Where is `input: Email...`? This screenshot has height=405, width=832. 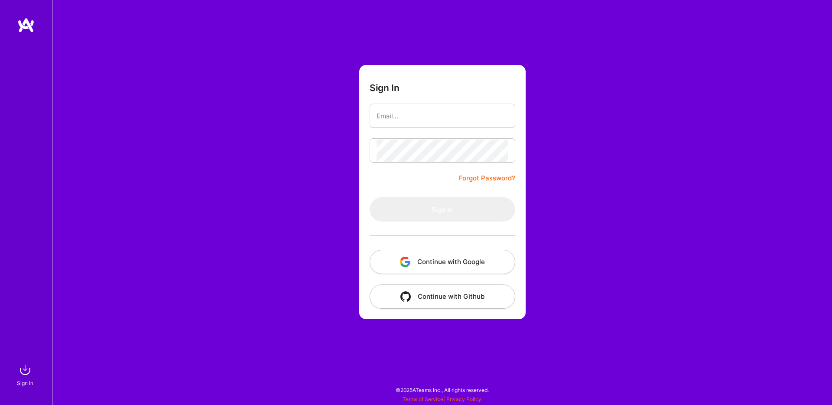 input: Email... is located at coordinates (443, 116).